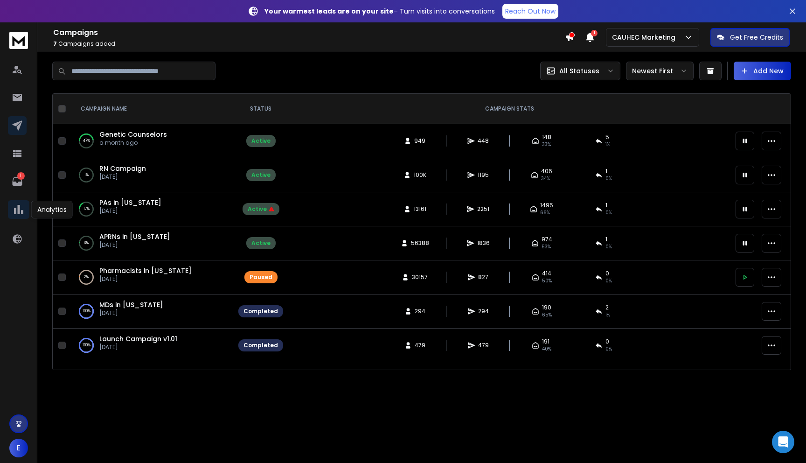  I want to click on p: a month ago, so click(133, 143).